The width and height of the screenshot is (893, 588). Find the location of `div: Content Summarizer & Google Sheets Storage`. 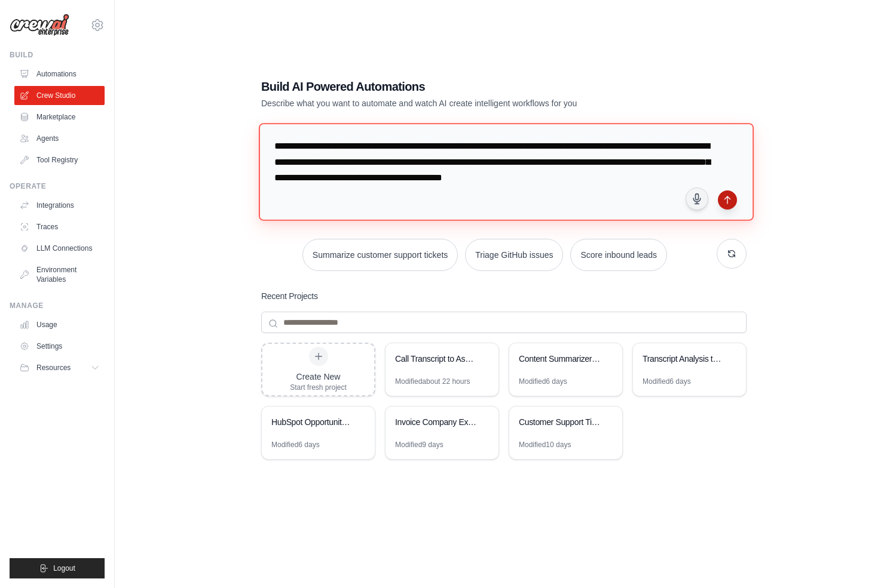

div: Content Summarizer & Google Sheets Storage is located at coordinates (559, 359).